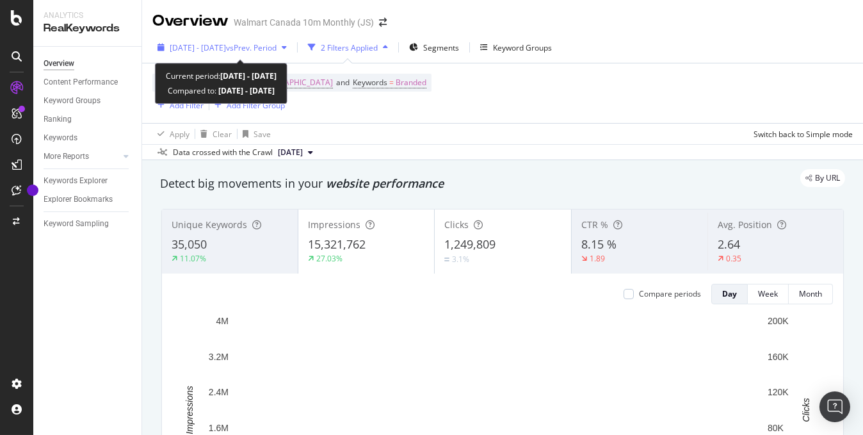 This screenshot has height=435, width=863. What do you see at coordinates (729, 294) in the screenshot?
I see `button: Day` at bounding box center [729, 294].